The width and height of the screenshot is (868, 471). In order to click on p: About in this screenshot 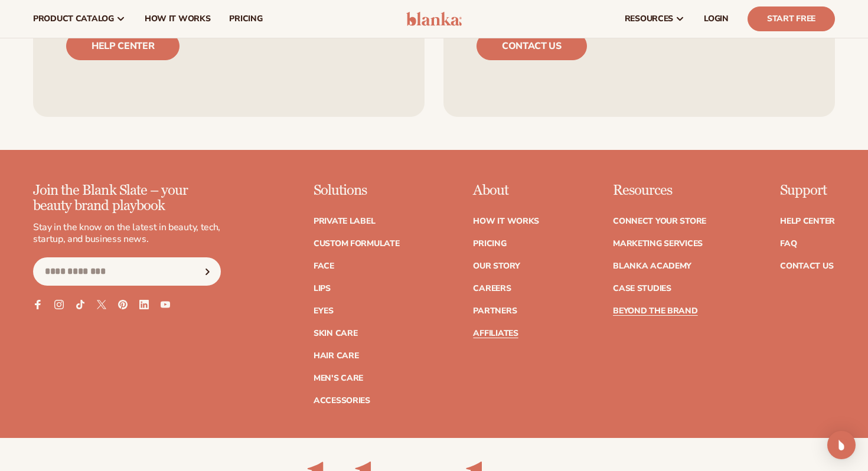, I will do `click(506, 191)`.